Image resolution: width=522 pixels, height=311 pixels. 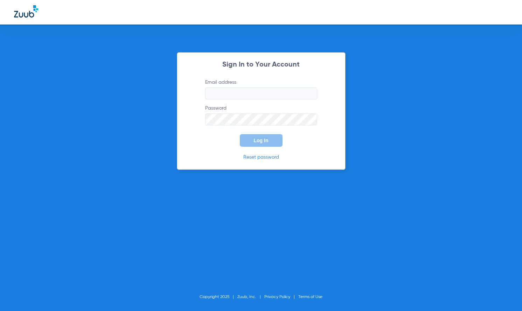 I want to click on input: Password, so click(x=261, y=119).